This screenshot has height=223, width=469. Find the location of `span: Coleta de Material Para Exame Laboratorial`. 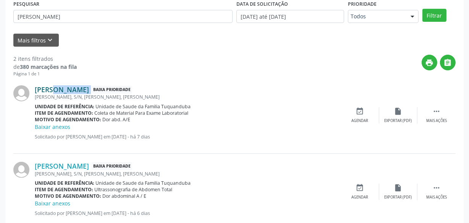

span: Coleta de Material Para Exame Laboratorial is located at coordinates (142, 113).